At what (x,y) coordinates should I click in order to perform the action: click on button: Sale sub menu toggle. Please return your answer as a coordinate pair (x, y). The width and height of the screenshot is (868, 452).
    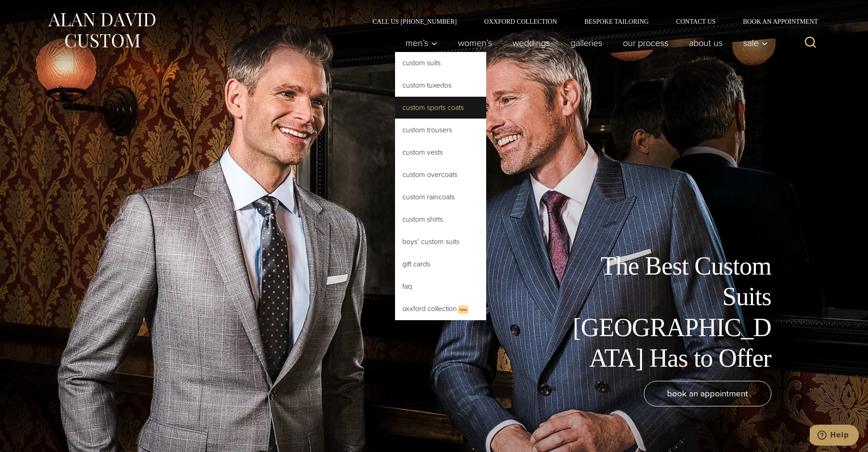
    Looking at the image, I should click on (752, 43).